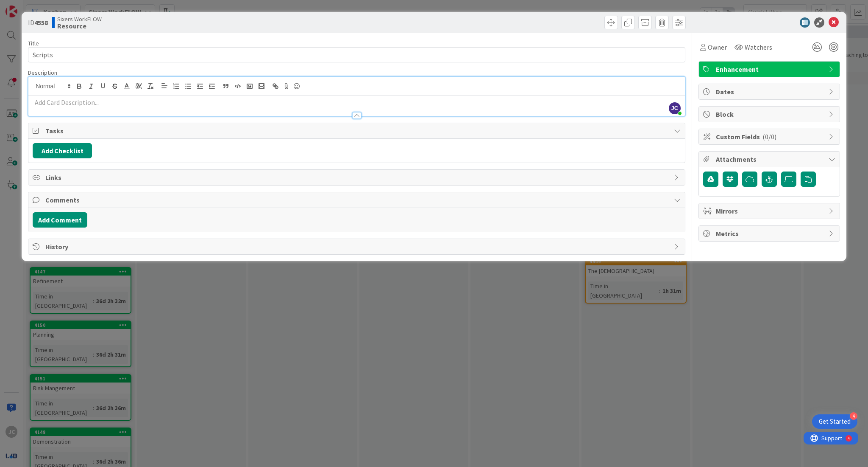 The width and height of the screenshot is (868, 467). Describe the element at coordinates (357, 177) in the screenshot. I see `span: Links` at that location.